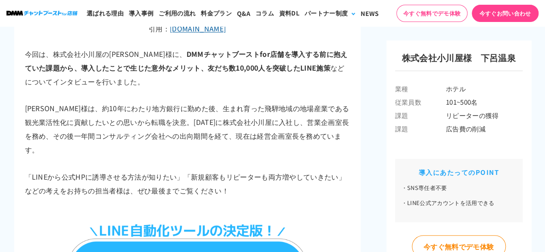 This screenshot has width=545, height=252. What do you see at coordinates (505, 13) in the screenshot?
I see `a: 今すぐお問い合わせ` at bounding box center [505, 13].